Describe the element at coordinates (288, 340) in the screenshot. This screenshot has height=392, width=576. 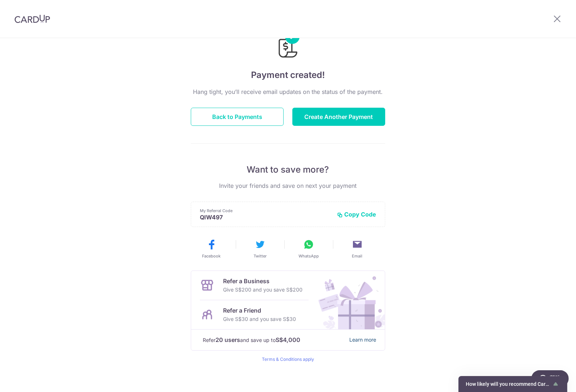
I see `strong: S$4,000` at that location.